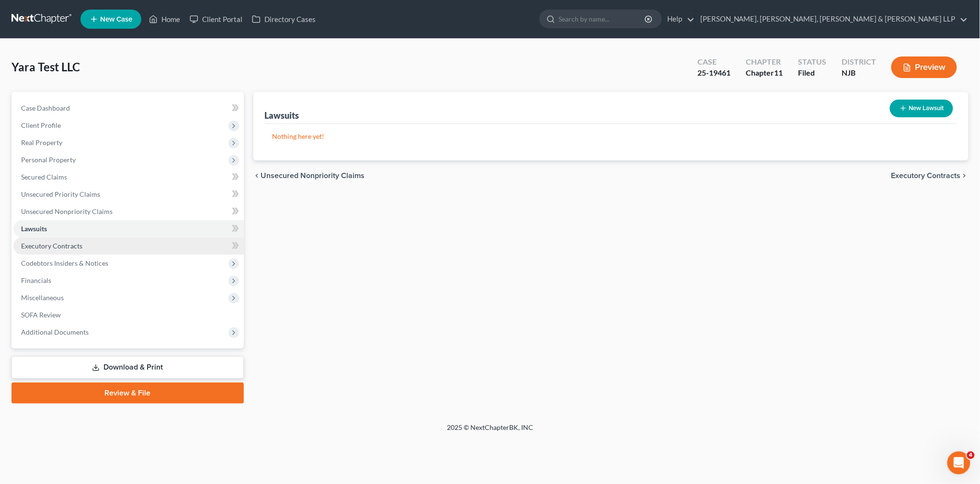  Describe the element at coordinates (127, 393) in the screenshot. I see `a: Review & File` at that location.